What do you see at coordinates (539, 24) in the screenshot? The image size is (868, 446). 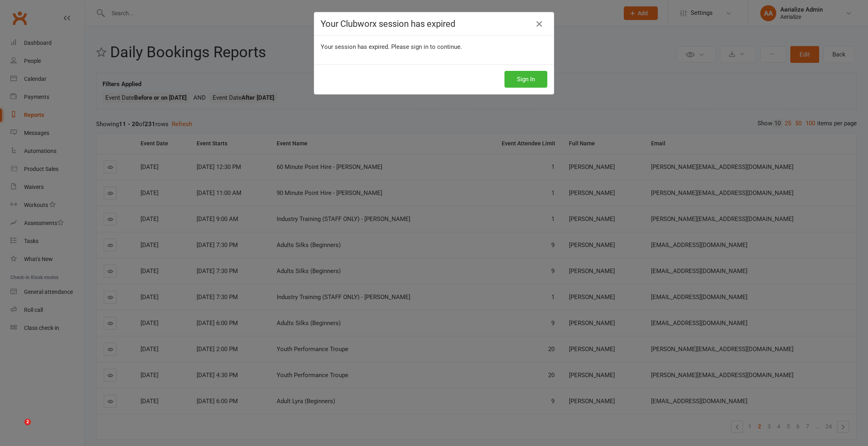 I see `a: Close` at bounding box center [539, 24].